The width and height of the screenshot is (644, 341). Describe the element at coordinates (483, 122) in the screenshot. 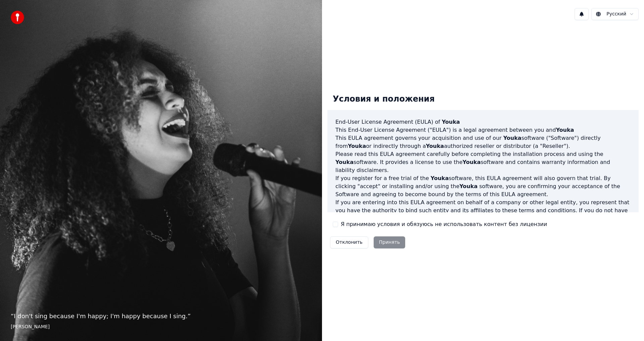

I see `h3: End-User License Agreement (EULA) of` at that location.